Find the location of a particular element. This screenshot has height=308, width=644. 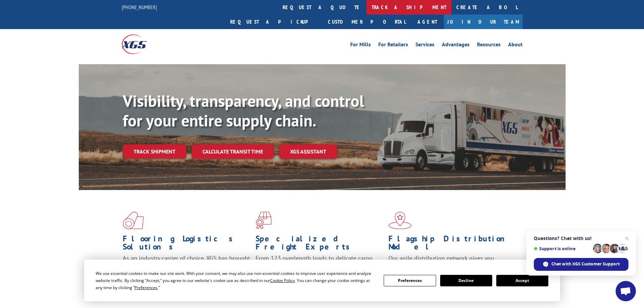

a: Track shipment is located at coordinates (154, 151).